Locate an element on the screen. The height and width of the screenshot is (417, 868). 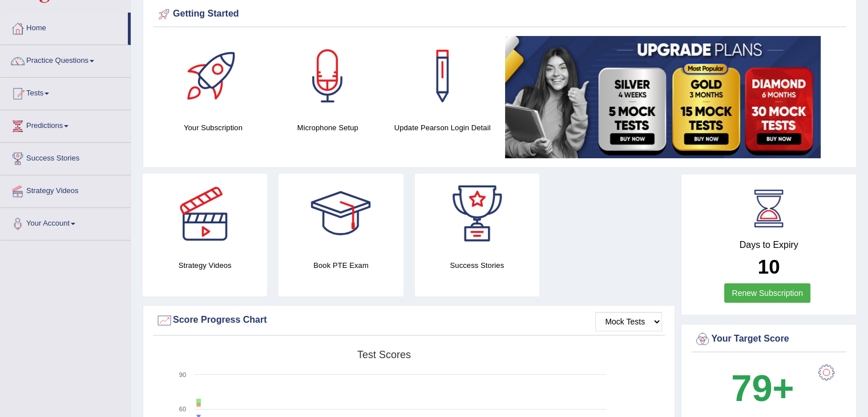
a: Success Stories is located at coordinates (66, 157).